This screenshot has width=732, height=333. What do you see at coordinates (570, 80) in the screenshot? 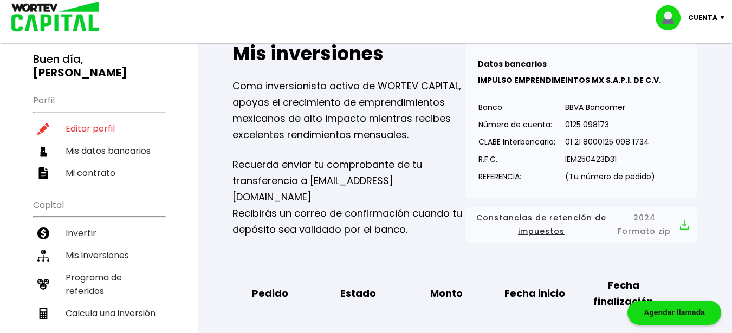
I see `b: IMPULSO EMPRENDIMEINTOS MX S.A.P.I. DE C.V.` at bounding box center [570, 80].